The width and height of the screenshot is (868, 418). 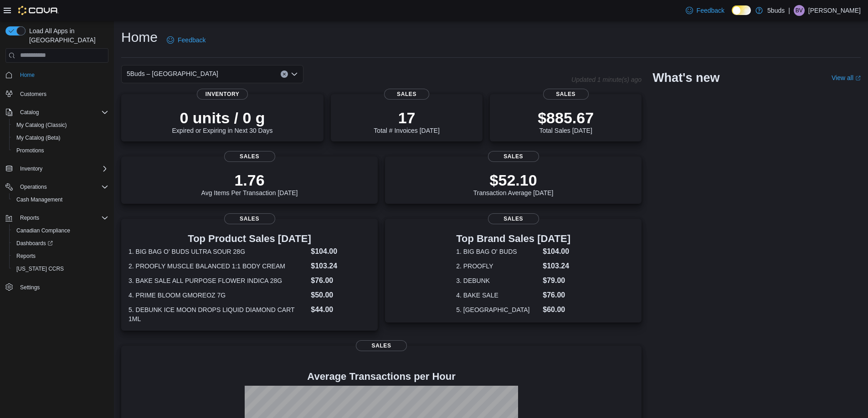 I want to click on a: My Catalog (Classic), so click(x=41, y=125).